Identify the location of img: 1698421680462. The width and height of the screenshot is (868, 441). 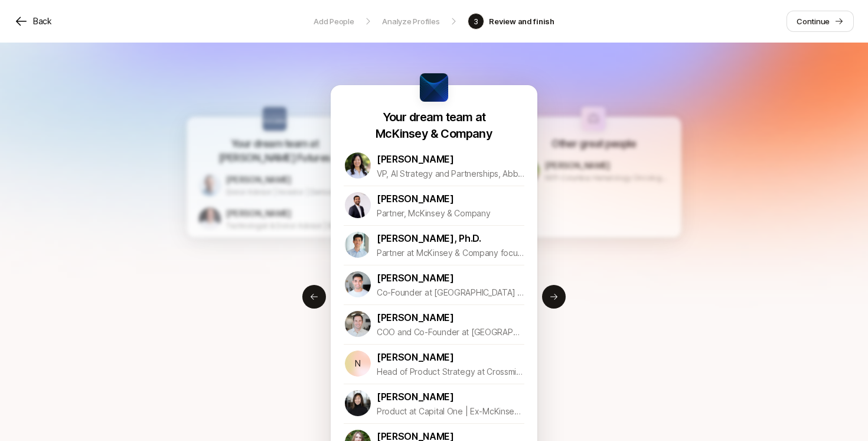
(358, 403).